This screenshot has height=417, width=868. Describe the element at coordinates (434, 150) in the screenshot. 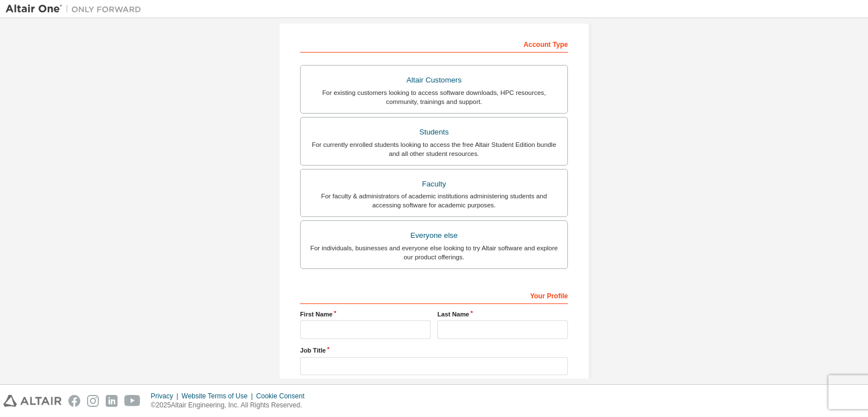

I see `div: For currently enrolled students looking to access the free Altair Student Edition bundle and all ...` at that location.